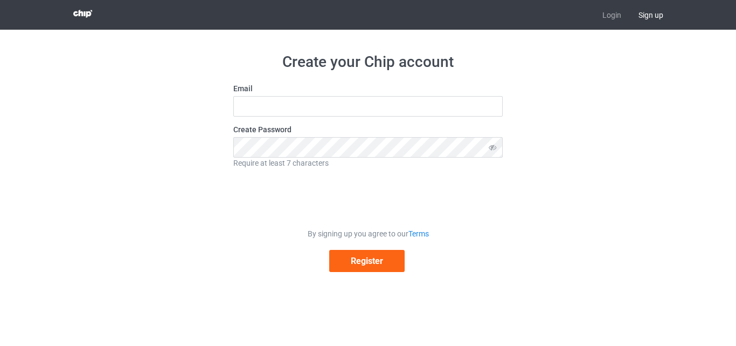 Image resolution: width=736 pixels, height=346 pixels. What do you see at coordinates (368, 88) in the screenshot?
I see `label: Email` at bounding box center [368, 88].